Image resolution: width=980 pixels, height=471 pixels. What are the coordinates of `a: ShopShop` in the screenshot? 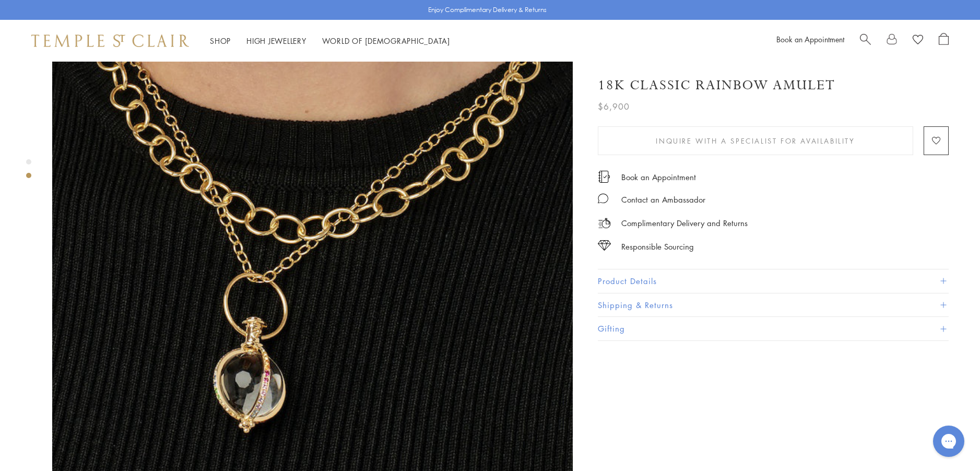 It's located at (221, 41).